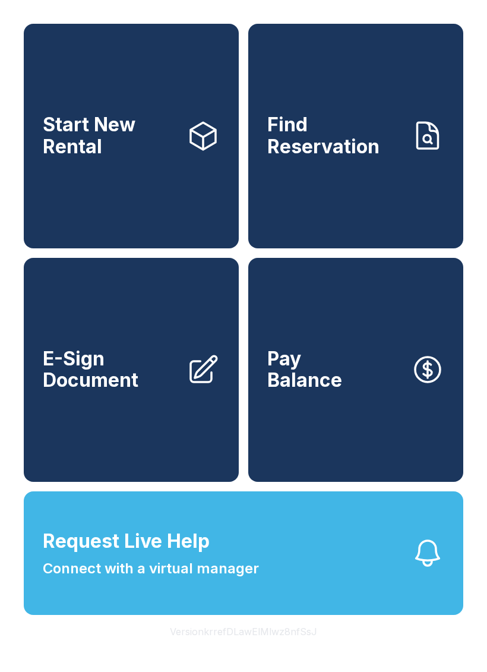 The height and width of the screenshot is (672, 487). What do you see at coordinates (131, 370) in the screenshot?
I see `a: E-Sign Document` at bounding box center [131, 370].